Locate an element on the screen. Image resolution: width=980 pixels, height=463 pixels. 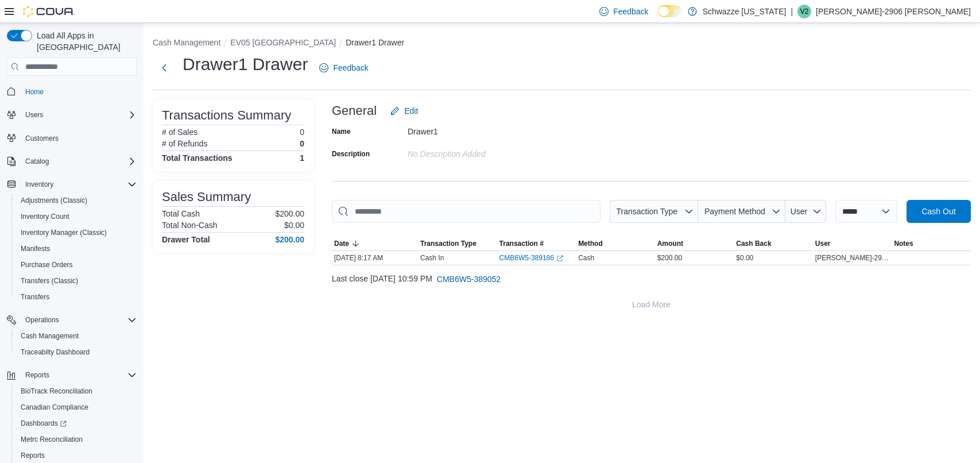
span: Date is located at coordinates (341, 244).